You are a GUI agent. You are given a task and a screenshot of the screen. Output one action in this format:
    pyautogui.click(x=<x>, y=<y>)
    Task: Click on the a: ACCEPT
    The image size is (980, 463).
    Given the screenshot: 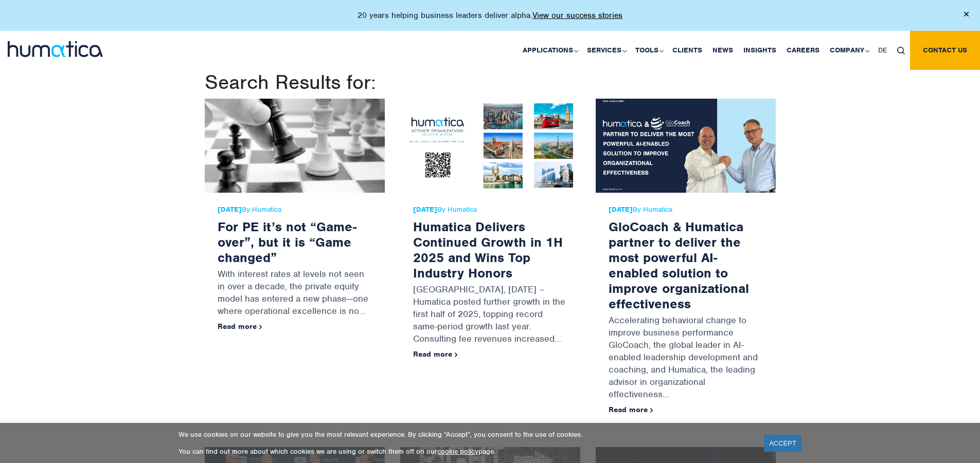 What is the action you would take?
    pyautogui.click(x=783, y=443)
    